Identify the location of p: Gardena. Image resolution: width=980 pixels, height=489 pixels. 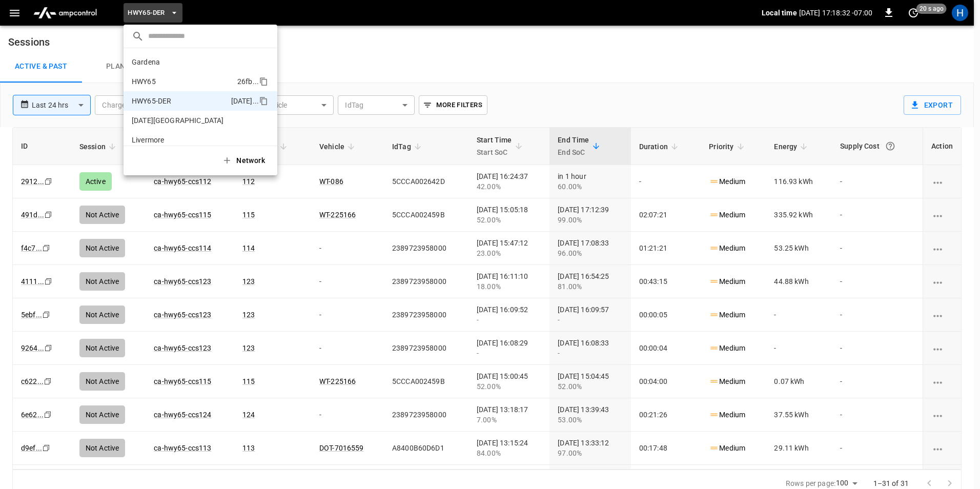
(145, 62).